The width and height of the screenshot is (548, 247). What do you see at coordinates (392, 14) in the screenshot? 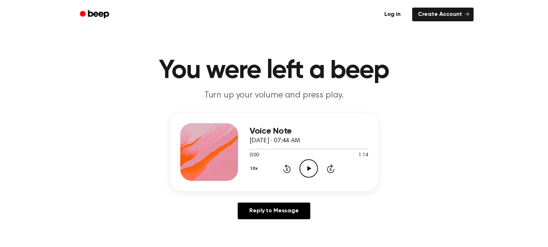
I see `a: Log in` at bounding box center [392, 14].